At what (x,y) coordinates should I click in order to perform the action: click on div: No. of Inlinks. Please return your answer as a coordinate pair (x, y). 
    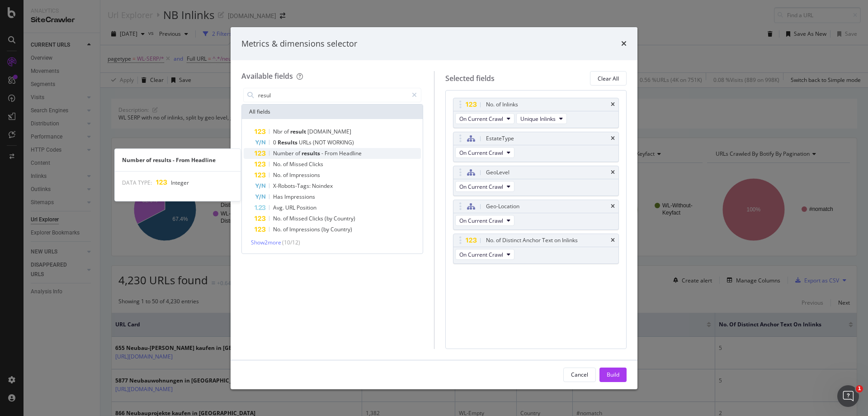
    Looking at the image, I should click on (502, 104).